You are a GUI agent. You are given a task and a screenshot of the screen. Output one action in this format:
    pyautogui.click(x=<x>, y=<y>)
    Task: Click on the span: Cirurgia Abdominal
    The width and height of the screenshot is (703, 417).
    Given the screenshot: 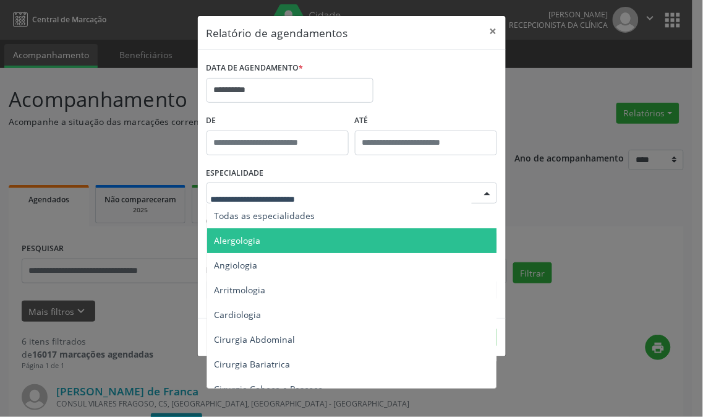 What is the action you would take?
    pyautogui.click(x=255, y=339)
    